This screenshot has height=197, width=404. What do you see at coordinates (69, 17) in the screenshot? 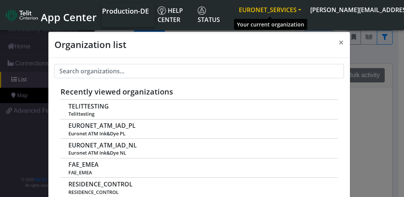
I see `span: App Center` at bounding box center [69, 17].